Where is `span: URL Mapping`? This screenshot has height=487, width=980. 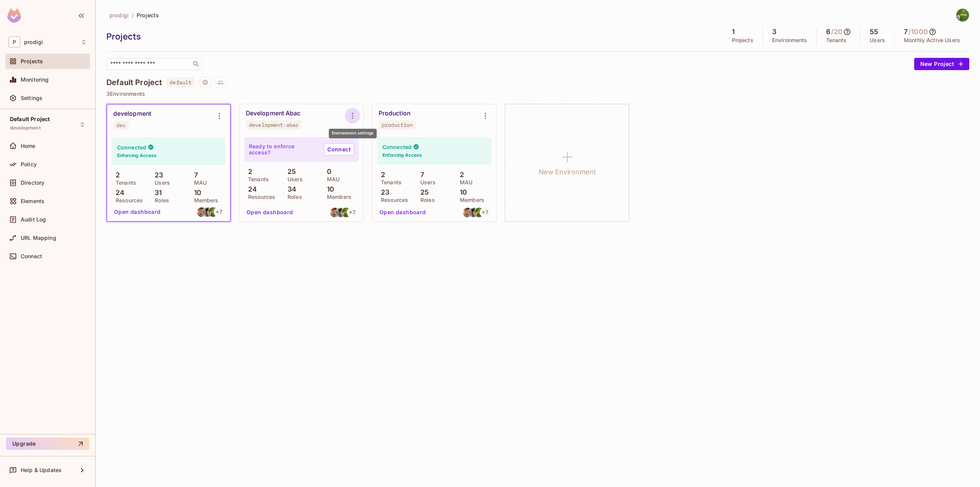
span: URL Mapping is located at coordinates (38, 238).